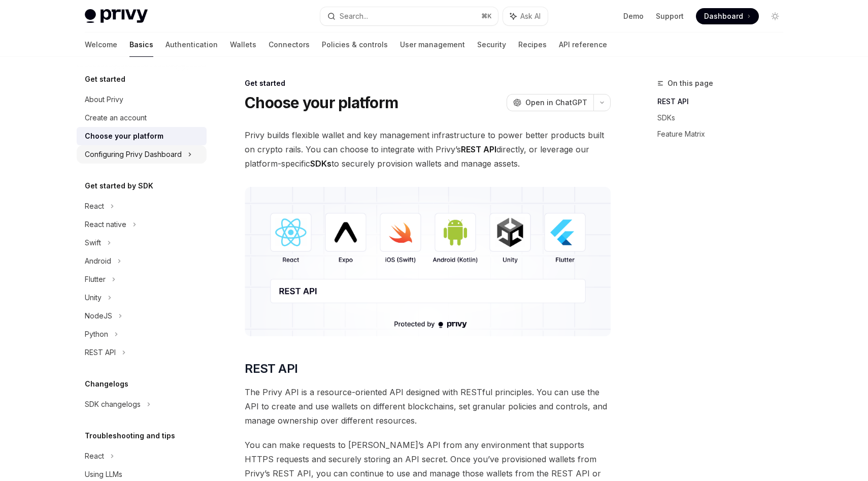 This screenshot has width=868, height=481. What do you see at coordinates (409, 17) in the screenshot?
I see `button: Search...⌘K` at bounding box center [409, 17].